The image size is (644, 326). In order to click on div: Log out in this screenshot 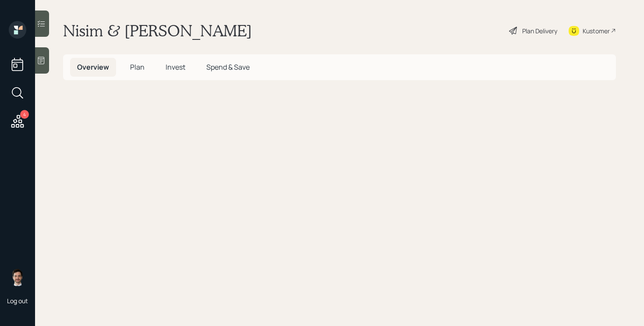, I will do `click(18, 301)`.